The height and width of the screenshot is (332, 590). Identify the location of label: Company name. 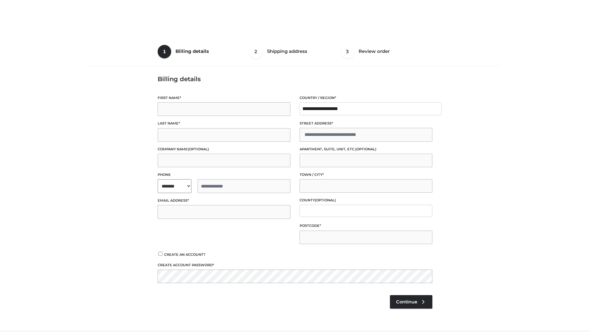
(224, 149).